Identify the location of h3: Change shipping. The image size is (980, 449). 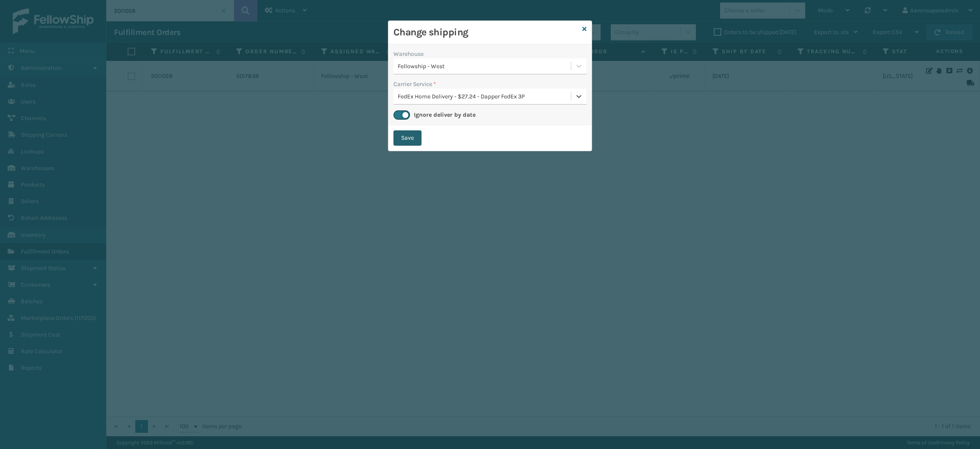
(486, 32).